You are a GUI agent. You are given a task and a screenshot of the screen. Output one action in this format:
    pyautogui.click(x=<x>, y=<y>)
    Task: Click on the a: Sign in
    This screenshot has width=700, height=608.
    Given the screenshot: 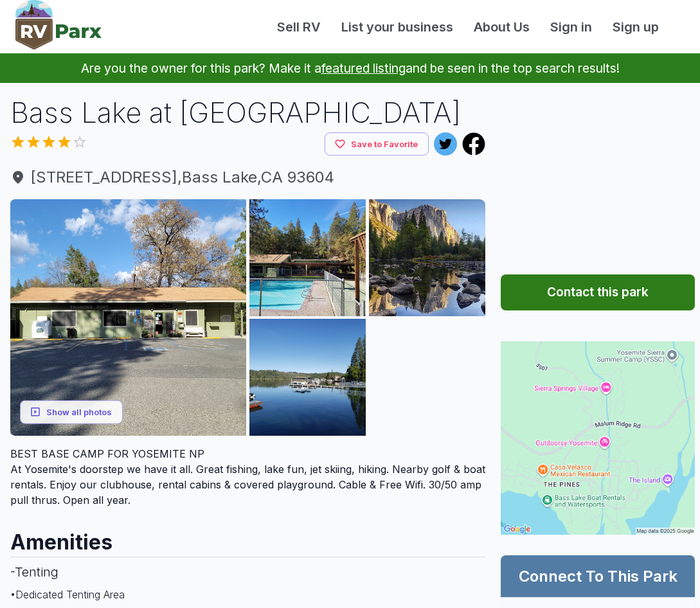 What is the action you would take?
    pyautogui.click(x=571, y=27)
    